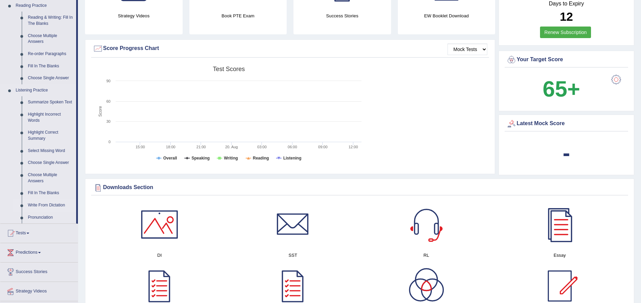 Image resolution: width=641 pixels, height=303 pixels. I want to click on text: 90, so click(108, 81).